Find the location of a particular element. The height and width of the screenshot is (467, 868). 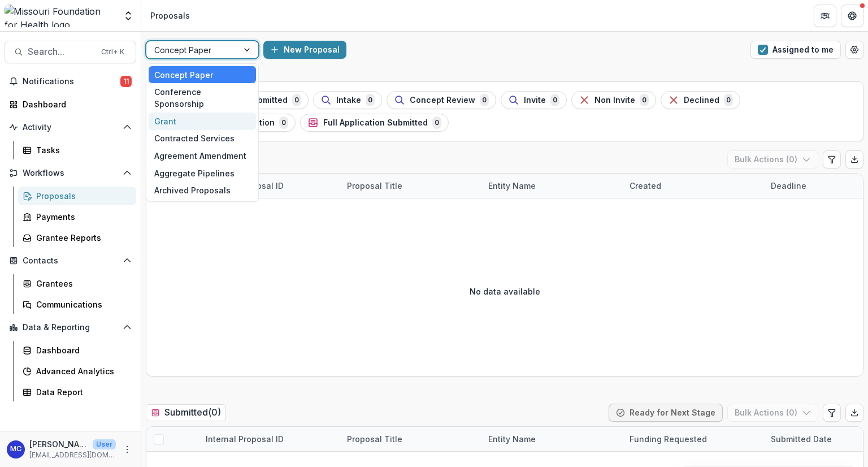

span: Contacts is located at coordinates (70, 260).